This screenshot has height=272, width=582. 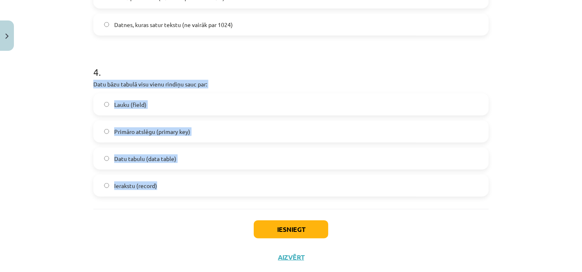 What do you see at coordinates (130, 104) in the screenshot?
I see `span: Lauku (field)` at bounding box center [130, 104].